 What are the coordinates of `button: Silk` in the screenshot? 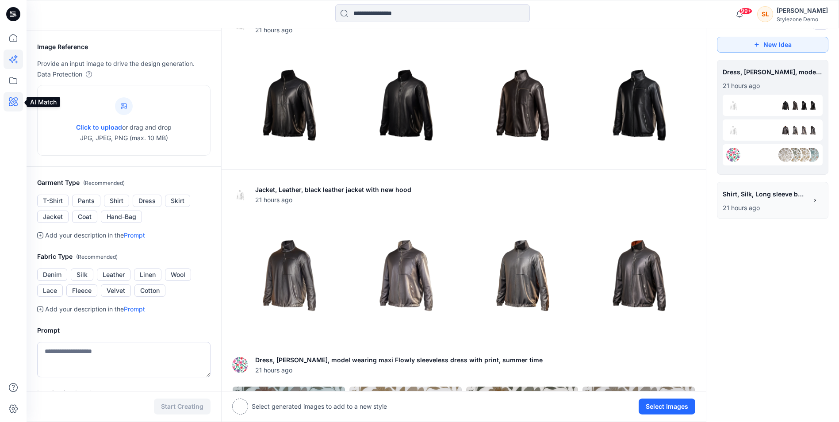 It's located at (82, 275).